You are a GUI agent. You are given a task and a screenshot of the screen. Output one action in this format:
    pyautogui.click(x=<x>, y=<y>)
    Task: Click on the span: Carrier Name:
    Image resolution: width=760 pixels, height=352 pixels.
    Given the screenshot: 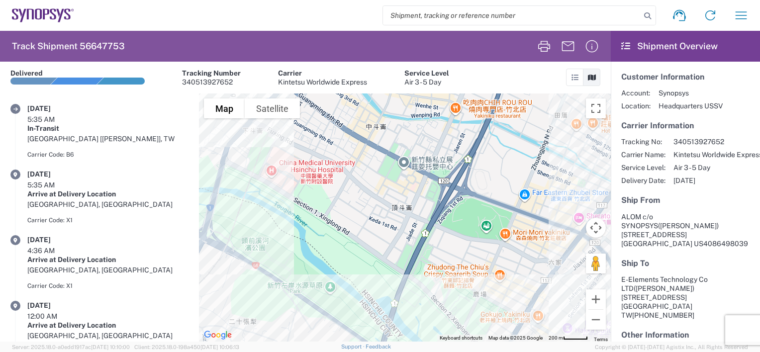 What is the action you would take?
    pyautogui.click(x=643, y=155)
    